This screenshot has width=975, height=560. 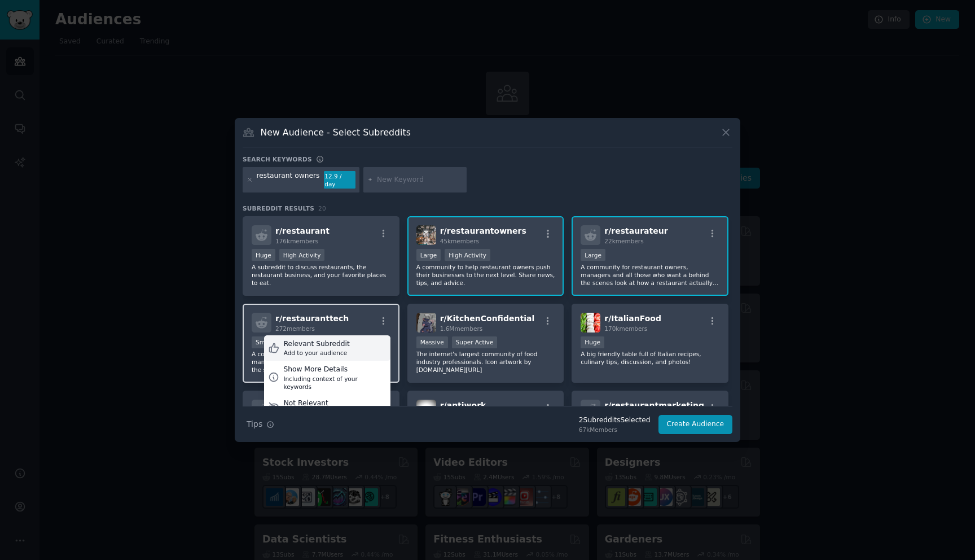 I want to click on span: r/ restaurantmarketing, so click(x=654, y=405).